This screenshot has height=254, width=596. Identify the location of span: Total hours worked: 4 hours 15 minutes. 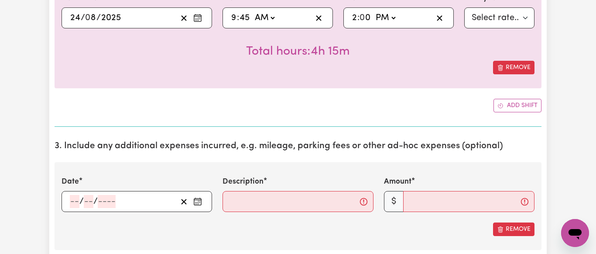
(298, 52).